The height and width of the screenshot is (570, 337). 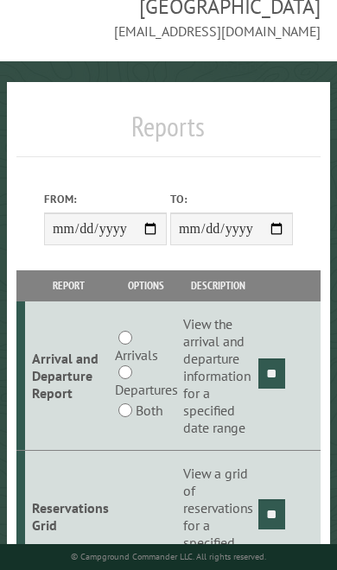 I want to click on label: Arrivals, so click(x=136, y=355).